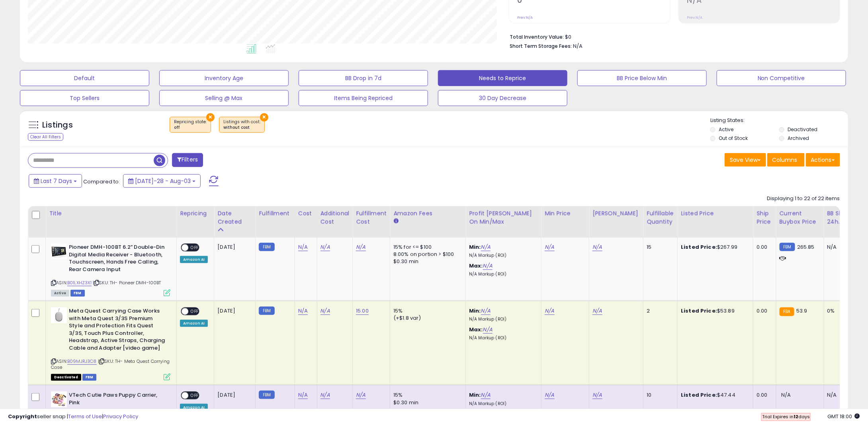 This screenshot has height=425, width=868. I want to click on button: Top Sellers, so click(85, 98).